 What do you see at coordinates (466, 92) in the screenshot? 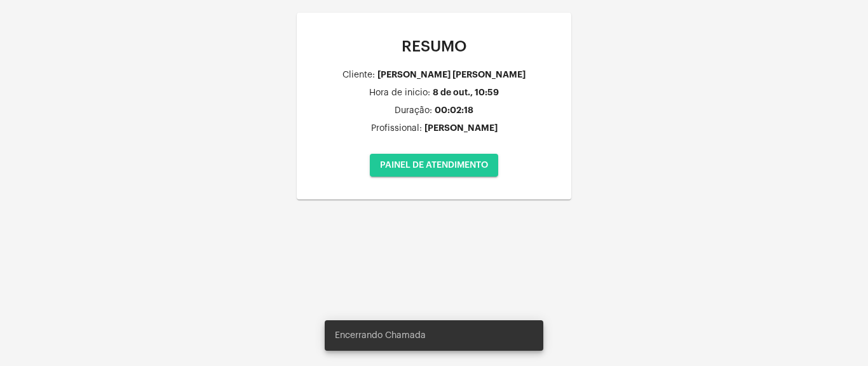
I see `div: 8 de out., 10:59` at bounding box center [466, 92].